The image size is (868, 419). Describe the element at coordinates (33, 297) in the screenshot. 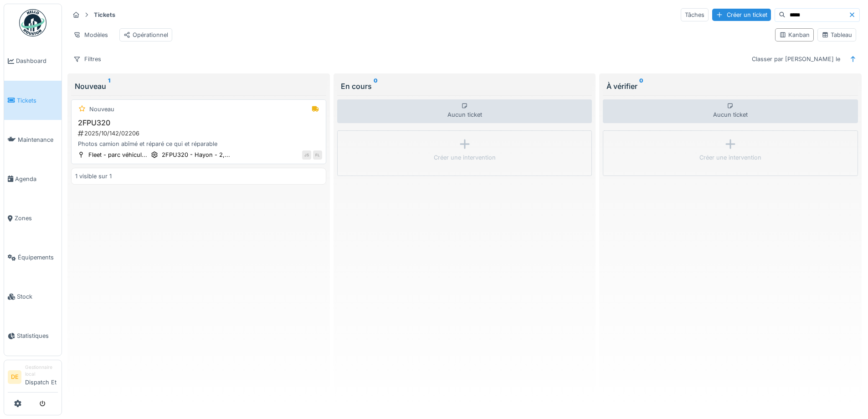

I see `a: Stock` at that location.